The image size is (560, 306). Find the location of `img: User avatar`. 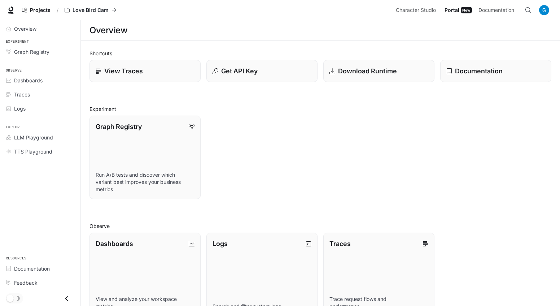

img: User avatar is located at coordinates (544, 10).